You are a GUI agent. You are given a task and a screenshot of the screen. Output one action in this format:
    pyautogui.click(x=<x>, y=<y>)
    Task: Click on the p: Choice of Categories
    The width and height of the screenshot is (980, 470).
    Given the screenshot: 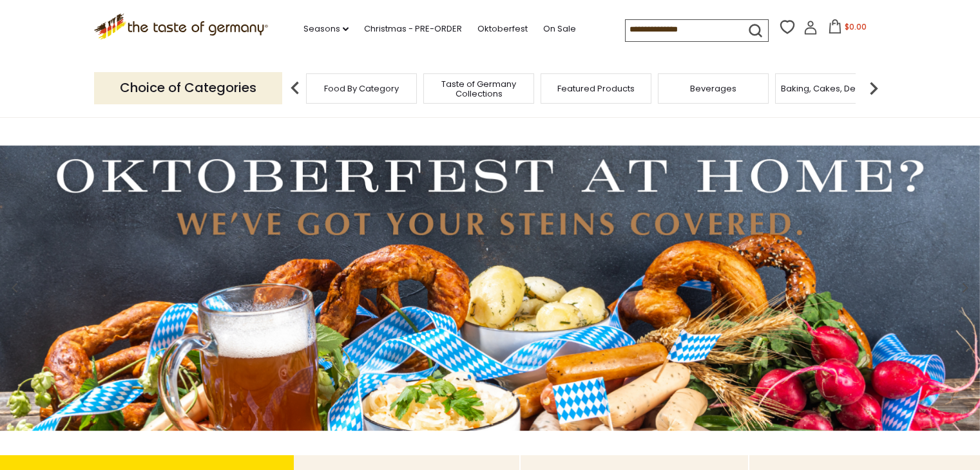 What is the action you would take?
    pyautogui.click(x=188, y=87)
    